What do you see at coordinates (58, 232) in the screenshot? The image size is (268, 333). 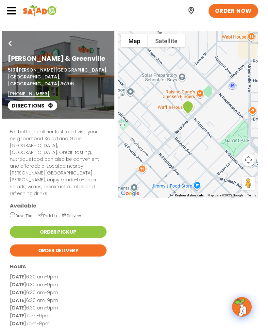 I see `a: Order Pickup` at bounding box center [58, 232].